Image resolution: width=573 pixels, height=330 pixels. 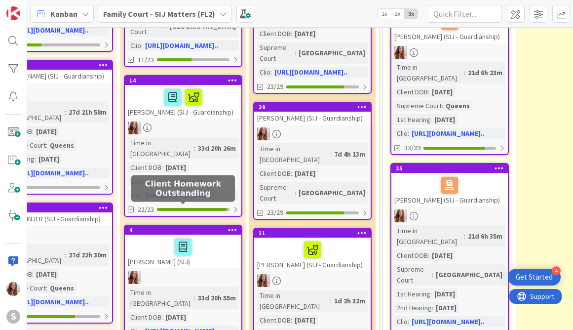 What do you see at coordinates (64, 14) in the screenshot?
I see `span: Kanban` at bounding box center [64, 14].